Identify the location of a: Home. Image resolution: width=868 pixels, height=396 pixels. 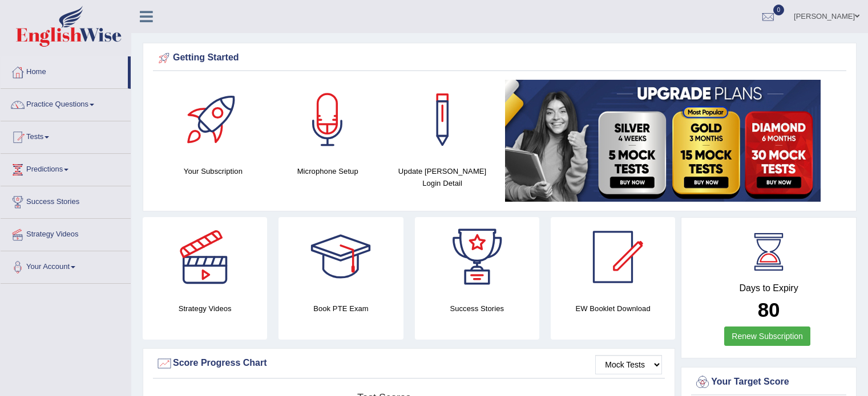
(64, 71).